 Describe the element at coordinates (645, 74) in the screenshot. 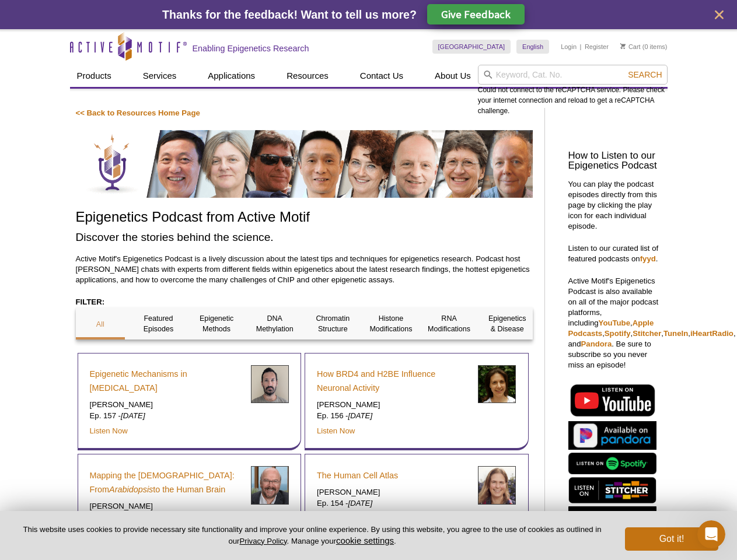

I see `button: Search` at that location.